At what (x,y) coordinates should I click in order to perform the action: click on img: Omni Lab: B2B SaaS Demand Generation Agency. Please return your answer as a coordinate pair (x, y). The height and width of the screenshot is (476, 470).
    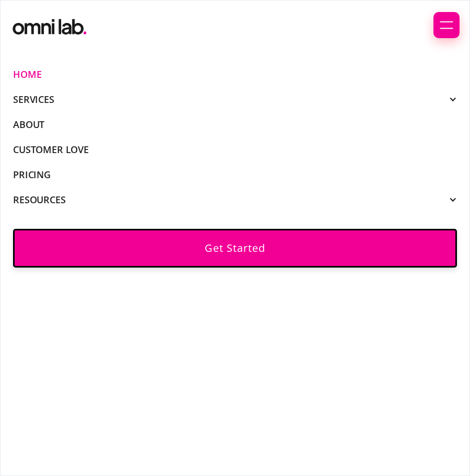
    Looking at the image, I should click on (50, 24).